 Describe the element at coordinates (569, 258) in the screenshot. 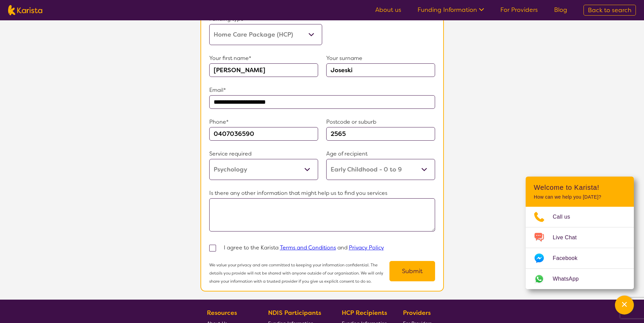

I see `span: Facebook` at that location.